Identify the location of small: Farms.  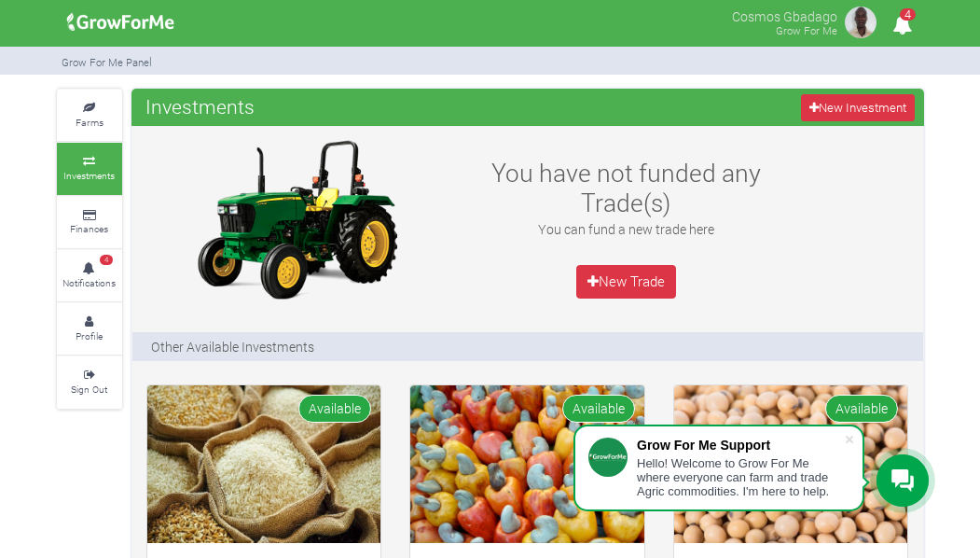
(90, 123).